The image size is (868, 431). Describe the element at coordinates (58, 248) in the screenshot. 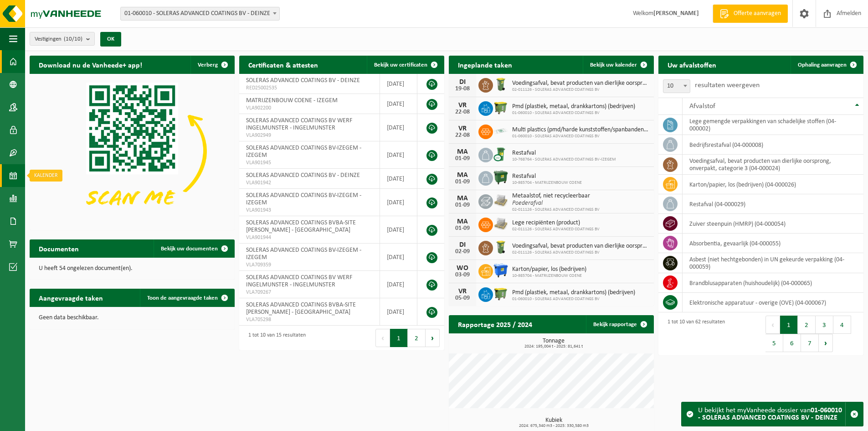

I see `h2: Documenten` at that location.